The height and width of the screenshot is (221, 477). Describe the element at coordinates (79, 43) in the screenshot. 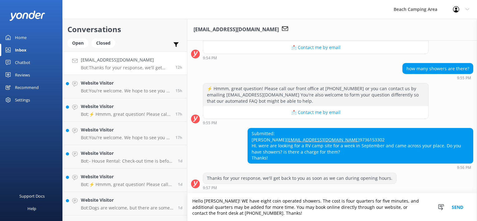

I see `a: Open` at that location.